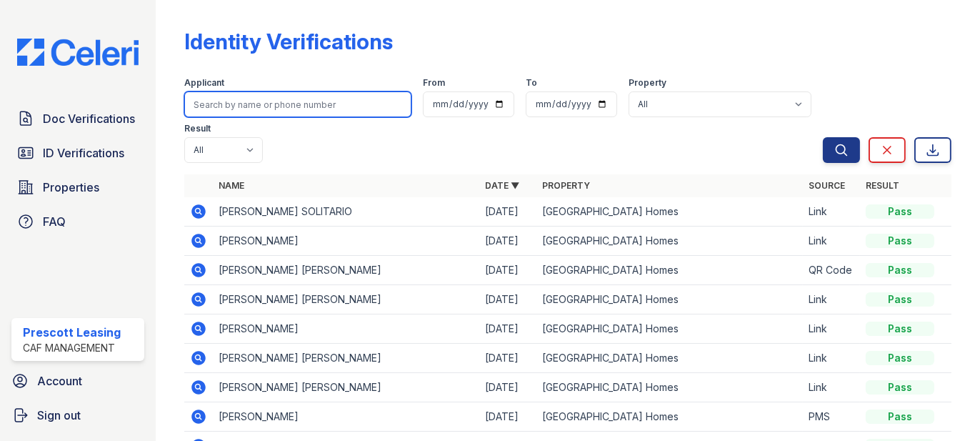  I want to click on a: FAQ, so click(78, 221).